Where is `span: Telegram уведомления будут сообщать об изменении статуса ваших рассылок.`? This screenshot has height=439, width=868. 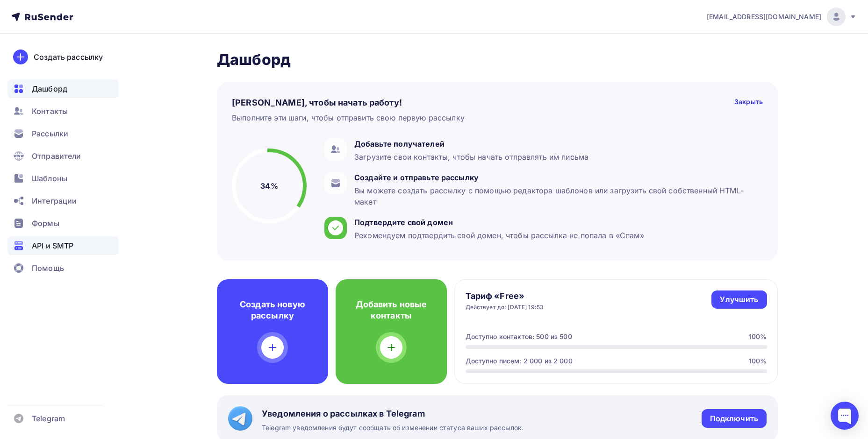
span: Telegram уведомления будут сообщать об изменении статуса ваших рассылок. is located at coordinates (392, 428).